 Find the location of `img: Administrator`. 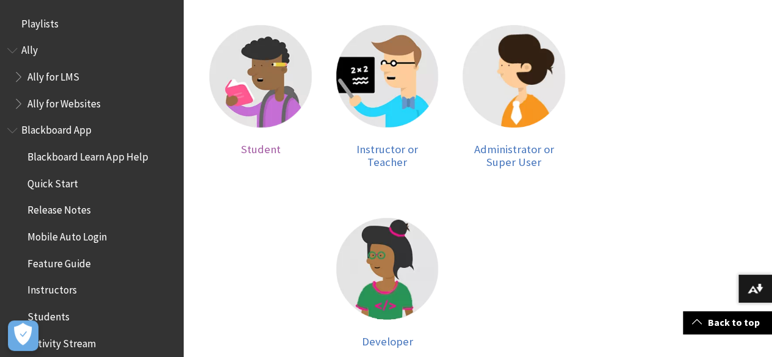

img: Administrator is located at coordinates (514, 76).